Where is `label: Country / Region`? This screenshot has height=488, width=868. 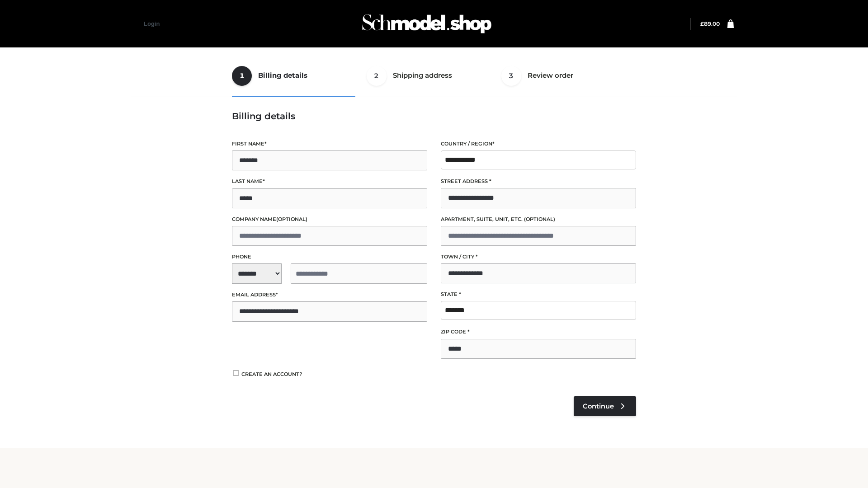
label: Country / Region is located at coordinates (538, 144).